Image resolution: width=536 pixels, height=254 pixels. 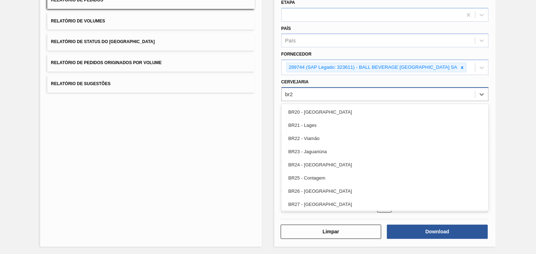 What do you see at coordinates (297, 54) in the screenshot?
I see `label: Fornecedor` at bounding box center [297, 54].